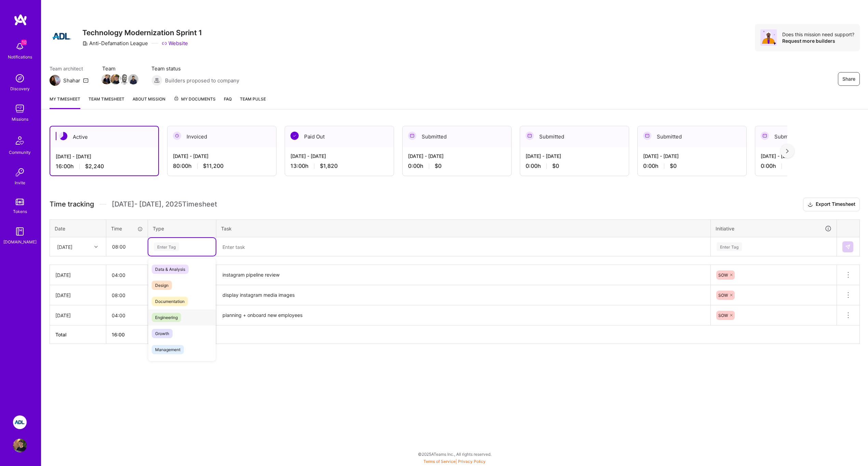  What do you see at coordinates (20, 446) in the screenshot?
I see `img: User Avatar` at bounding box center [20, 446].